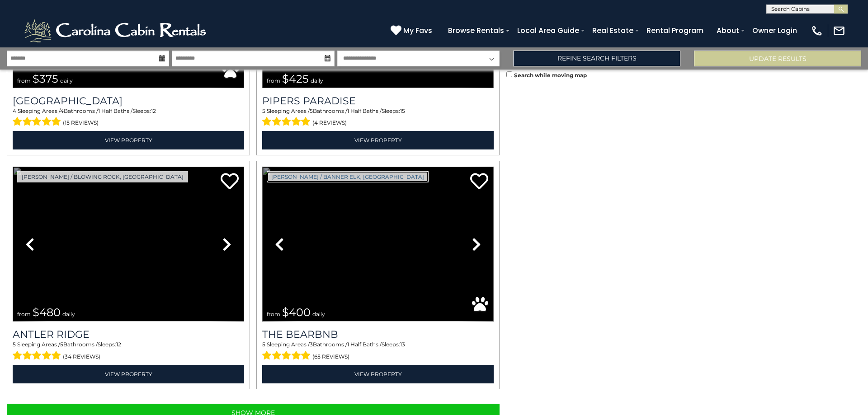 This screenshot has height=415, width=868. I want to click on h3: The Bearbnb, so click(378, 334).